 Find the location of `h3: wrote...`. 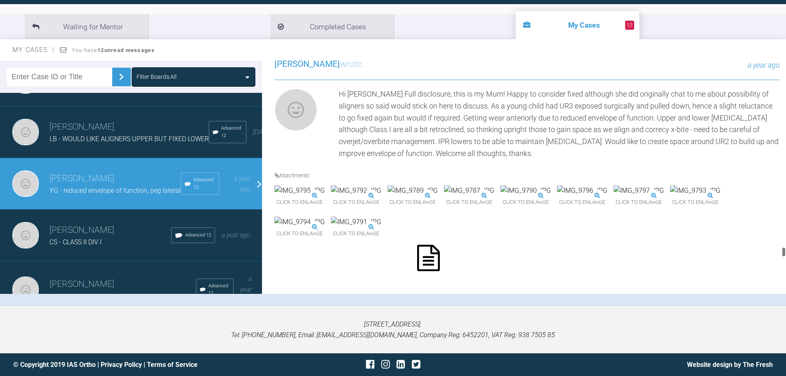

h3: wrote... is located at coordinates (321, 64).